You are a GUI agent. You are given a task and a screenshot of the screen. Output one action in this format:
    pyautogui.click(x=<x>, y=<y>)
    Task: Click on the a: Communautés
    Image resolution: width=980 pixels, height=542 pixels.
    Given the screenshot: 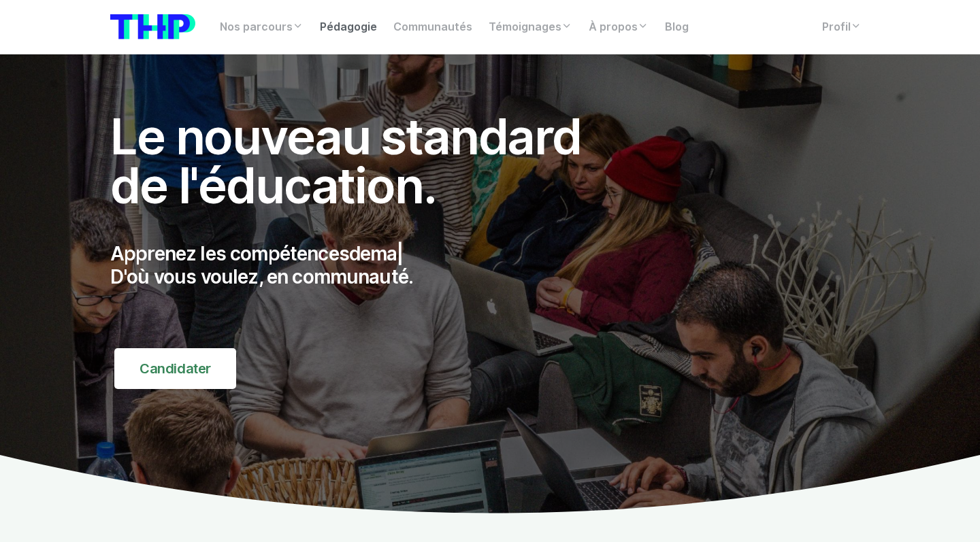 What is the action you would take?
    pyautogui.click(x=433, y=28)
    